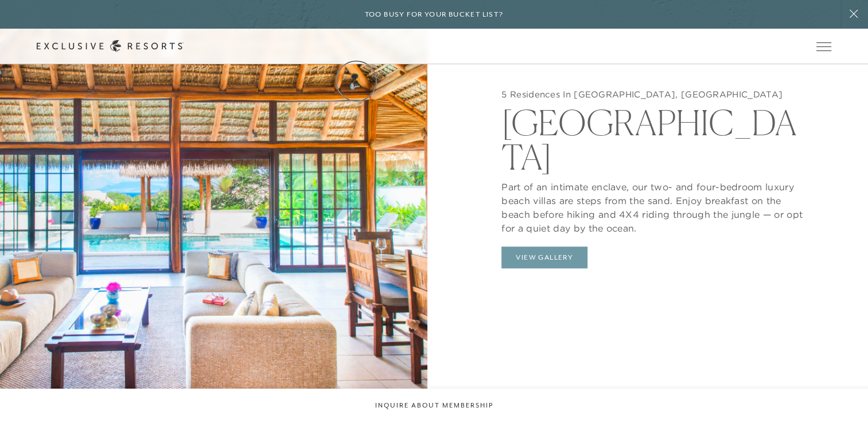  I want to click on h6: Too busy for your bucket list?, so click(435, 15).